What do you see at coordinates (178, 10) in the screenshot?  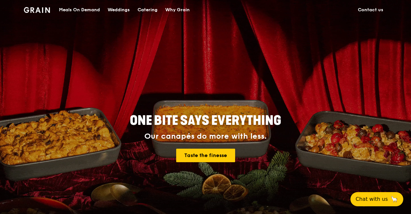 I see `a: Why Grain` at bounding box center [178, 10].